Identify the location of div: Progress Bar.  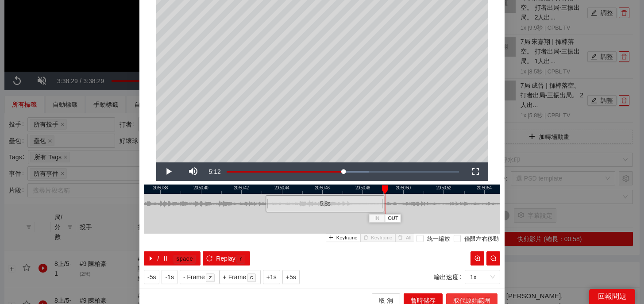
(343, 172).